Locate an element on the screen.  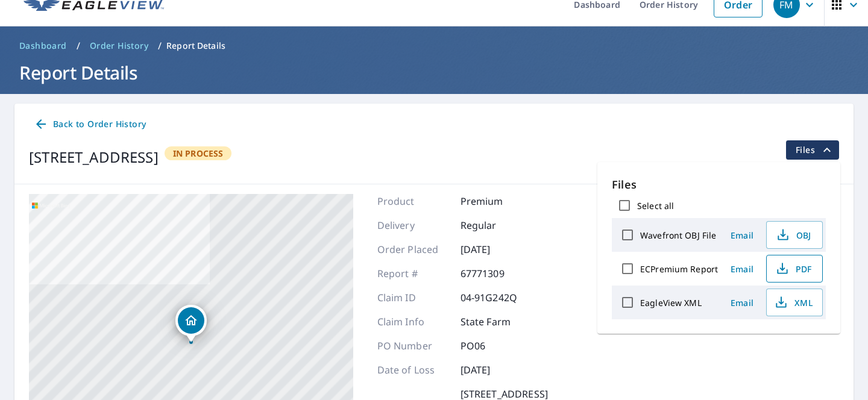
p: PO Number is located at coordinates (413, 346).